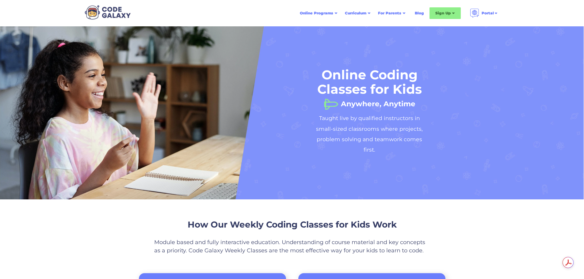  Describe the element at coordinates (292, 225) in the screenshot. I see `span: How Our Weekly Coding Classes for Kids Work` at that location.